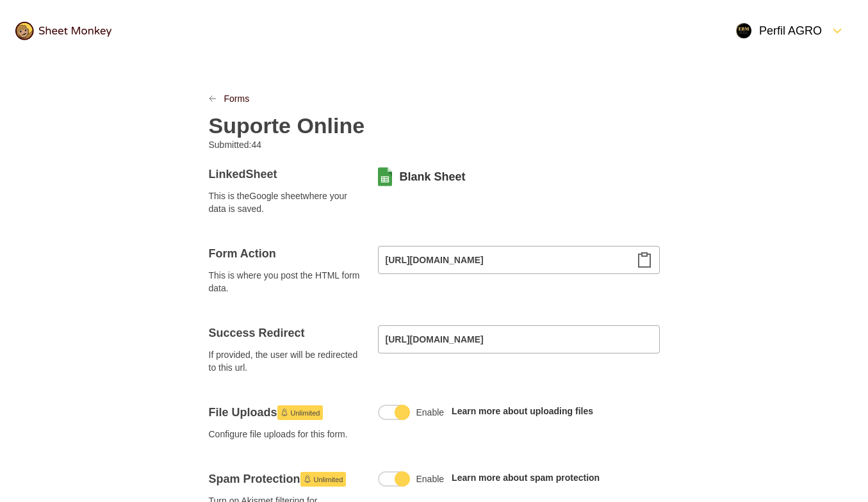  What do you see at coordinates (432, 177) in the screenshot?
I see `a: Blank Sheet` at bounding box center [432, 177].